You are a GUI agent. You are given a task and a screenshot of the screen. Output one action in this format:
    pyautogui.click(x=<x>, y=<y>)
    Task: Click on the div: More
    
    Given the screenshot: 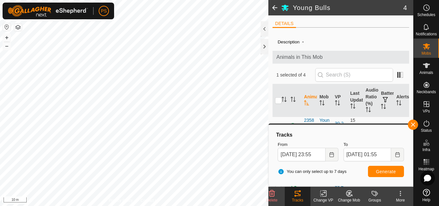 What is the action you would take?
    pyautogui.click(x=401, y=200)
    